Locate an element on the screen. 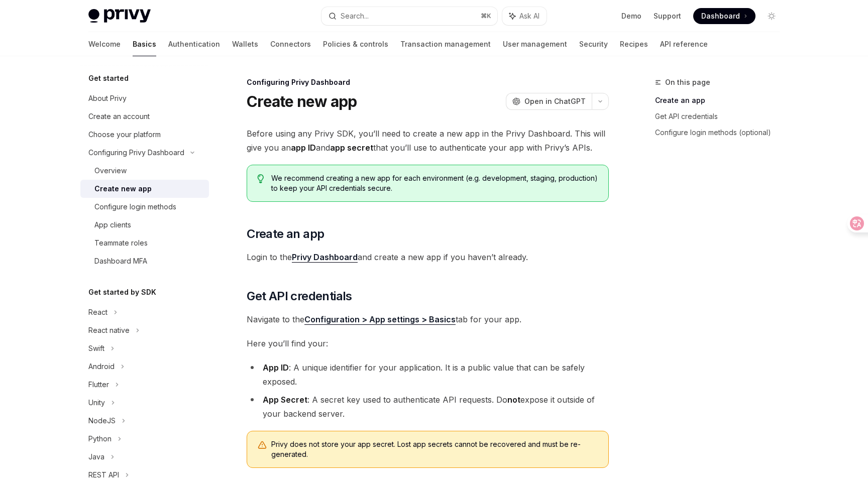 The width and height of the screenshot is (868, 481). span: ⌘ K is located at coordinates (485, 16).